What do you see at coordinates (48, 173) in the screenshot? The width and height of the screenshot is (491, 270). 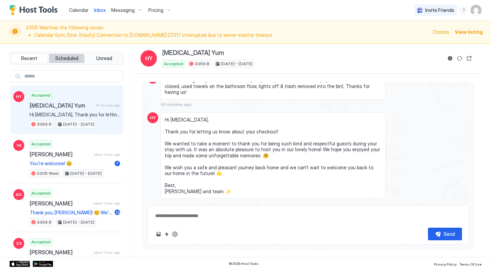 I see `span: 2305 West` at bounding box center [48, 173].